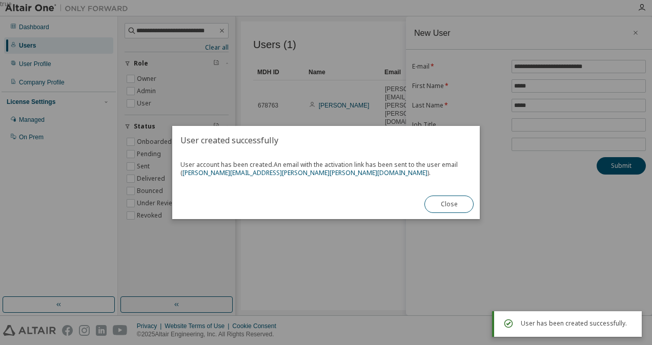 Image resolution: width=652 pixels, height=345 pixels. What do you see at coordinates (326, 169) in the screenshot?
I see `span: User account has been created.` at bounding box center [326, 169].